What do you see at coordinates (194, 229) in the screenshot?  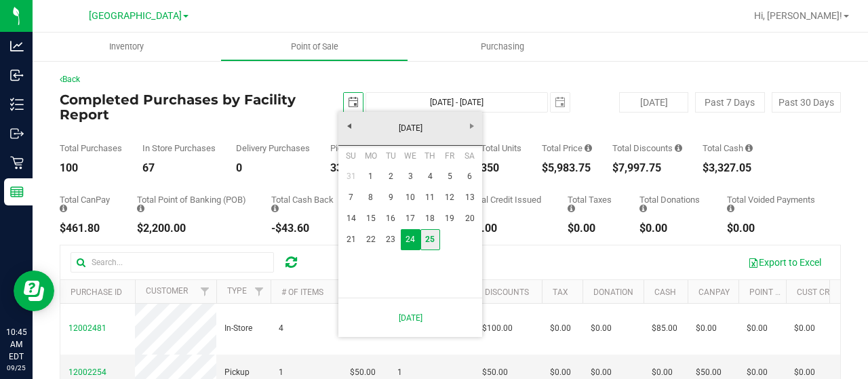 I see `div: $2,200.00` at bounding box center [194, 229].